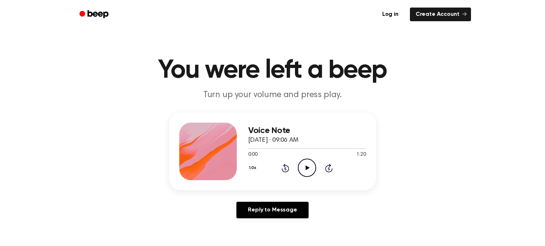  Describe the element at coordinates (272, 210) in the screenshot. I see `a: Reply to Message` at that location.